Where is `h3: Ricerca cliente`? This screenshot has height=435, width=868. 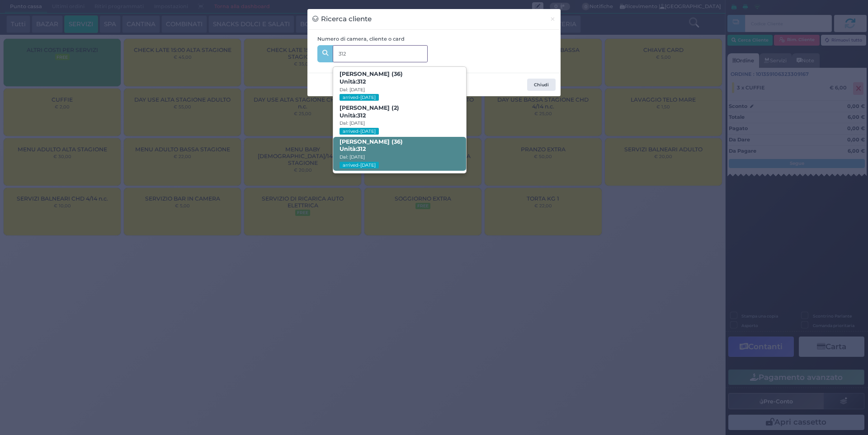
h3: Ricerca cliente is located at coordinates (342, 19).